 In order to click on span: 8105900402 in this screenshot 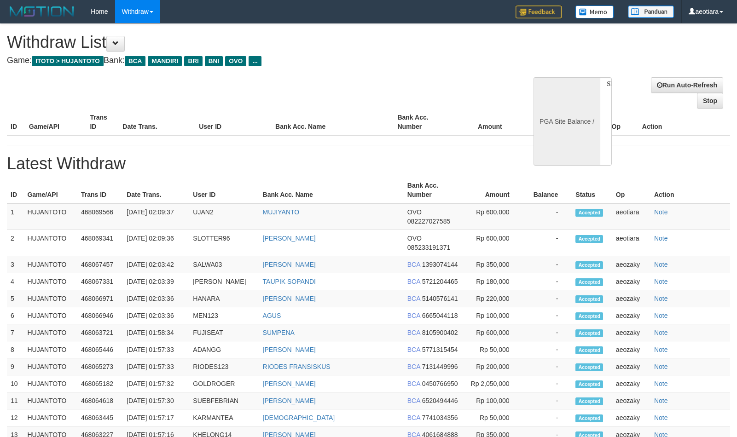, I will do `click(440, 333)`.